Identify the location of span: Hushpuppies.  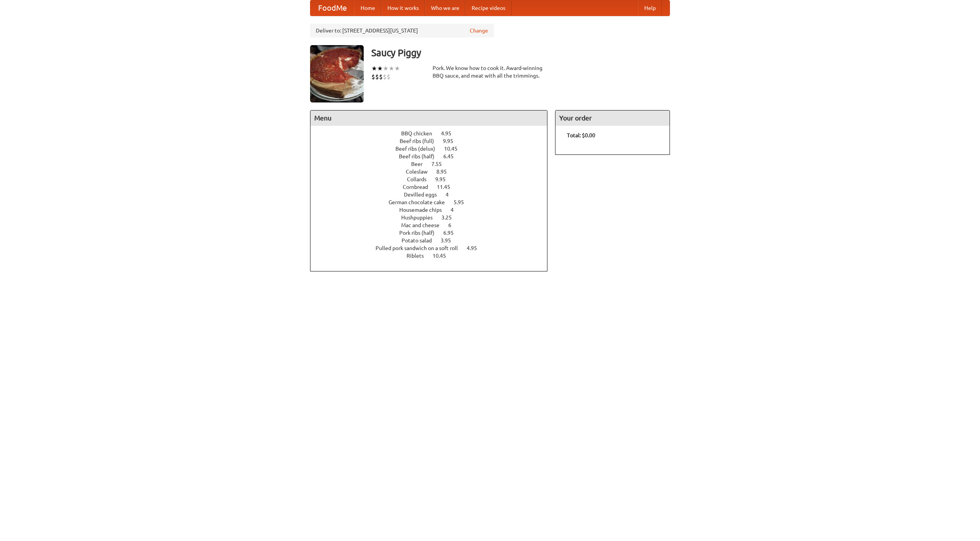
(420, 218).